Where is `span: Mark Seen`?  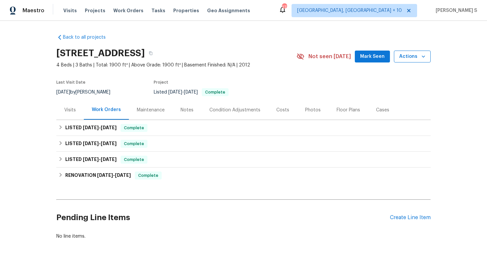
span: Mark Seen is located at coordinates (372, 57).